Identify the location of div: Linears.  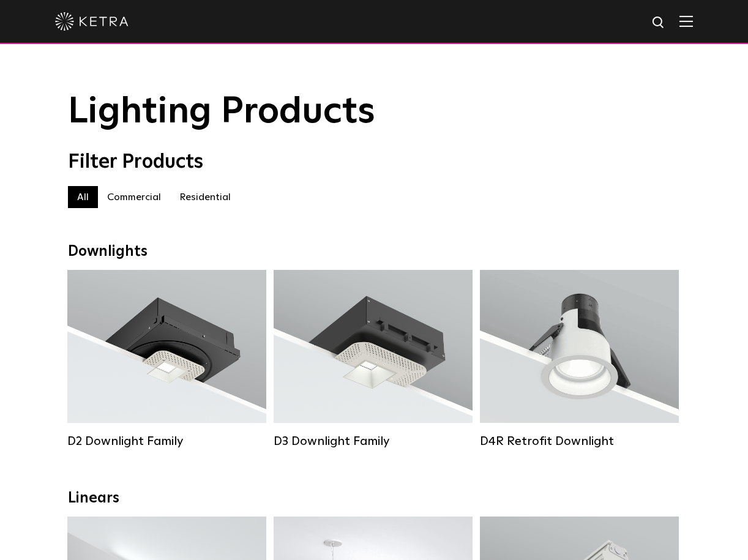
(374, 498).